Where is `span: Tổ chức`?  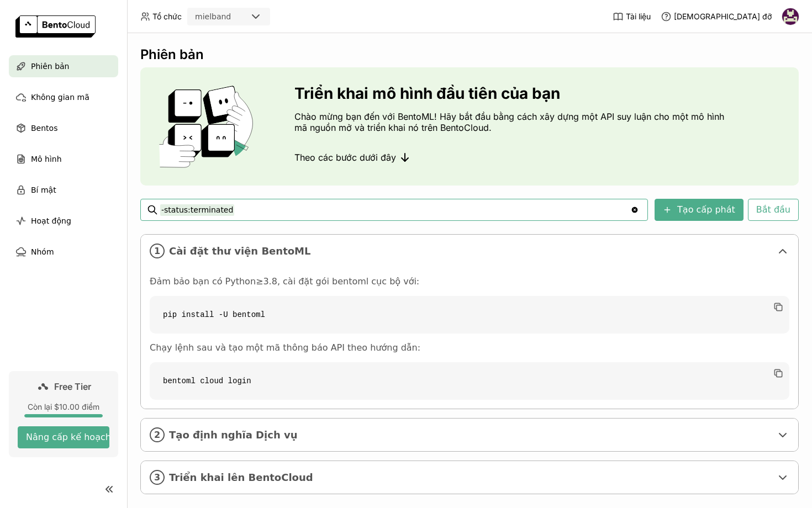
span: Tổ chức is located at coordinates (167, 17).